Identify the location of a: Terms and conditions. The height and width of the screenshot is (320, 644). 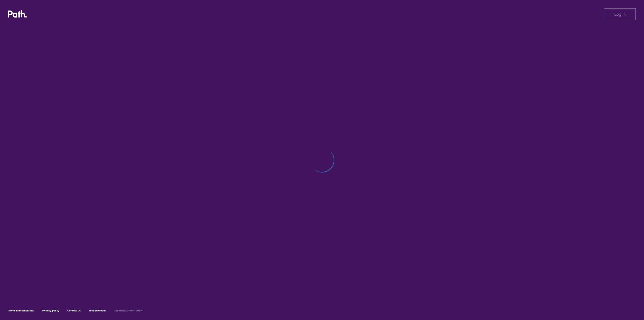
(21, 310).